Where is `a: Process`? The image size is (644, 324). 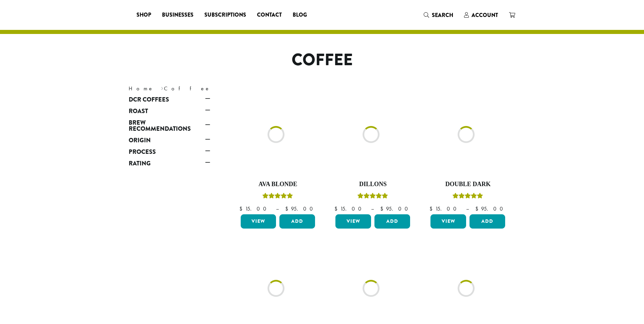 a: Process is located at coordinates (169, 151).